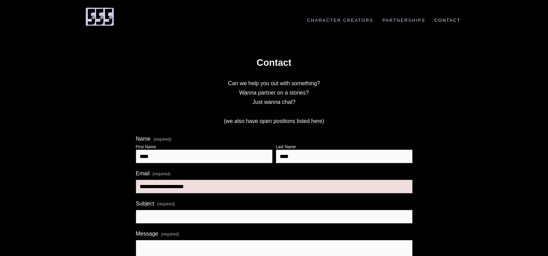  What do you see at coordinates (146, 147) in the screenshot?
I see `div: First Name` at bounding box center [146, 147].